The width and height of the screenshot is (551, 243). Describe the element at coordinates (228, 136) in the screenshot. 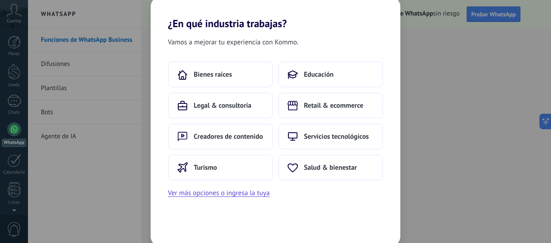

I see `span: Creadores de contenido` at that location.